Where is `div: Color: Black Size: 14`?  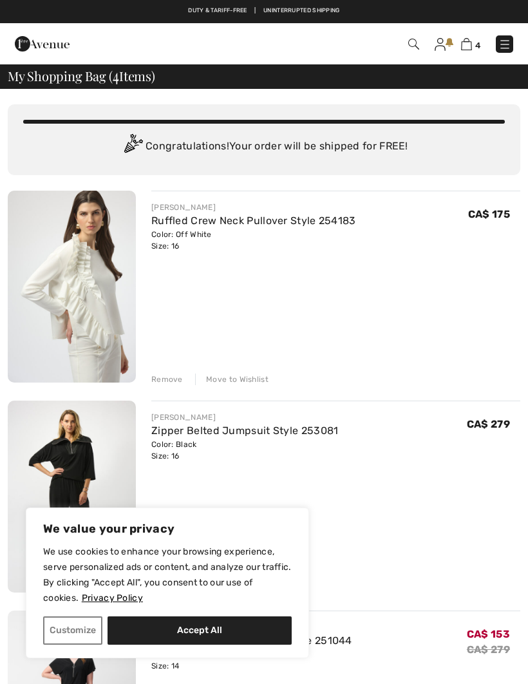 div: Color: Black Size: 14 is located at coordinates (252, 660).